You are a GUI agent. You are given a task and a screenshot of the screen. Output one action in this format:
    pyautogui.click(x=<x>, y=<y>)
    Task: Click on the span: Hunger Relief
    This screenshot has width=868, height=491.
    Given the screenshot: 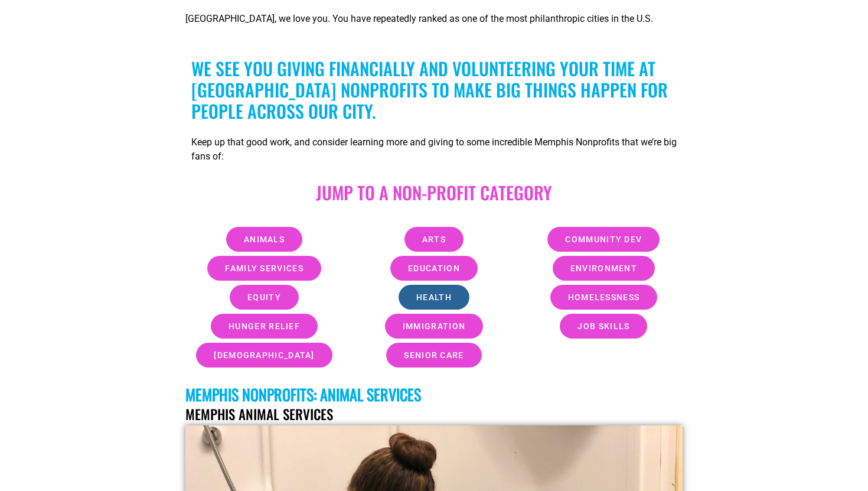 What is the action you would take?
    pyautogui.click(x=264, y=326)
    